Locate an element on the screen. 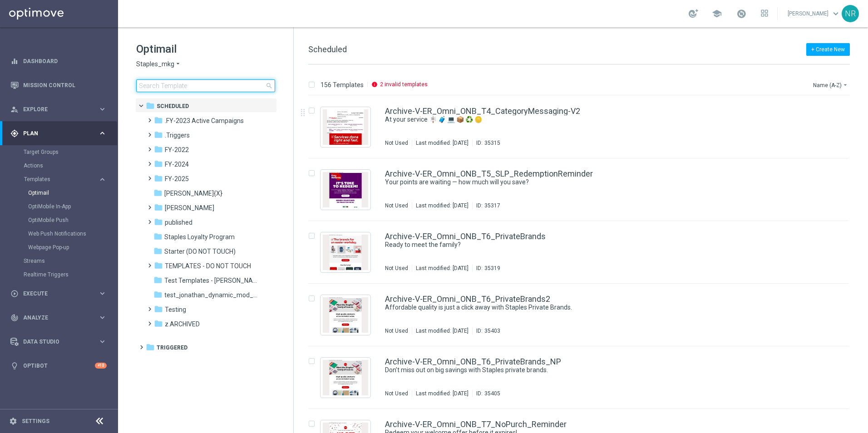 The image size is (868, 433). button: gps_fixed Plan keyboard_arrow_right is located at coordinates (58, 134).